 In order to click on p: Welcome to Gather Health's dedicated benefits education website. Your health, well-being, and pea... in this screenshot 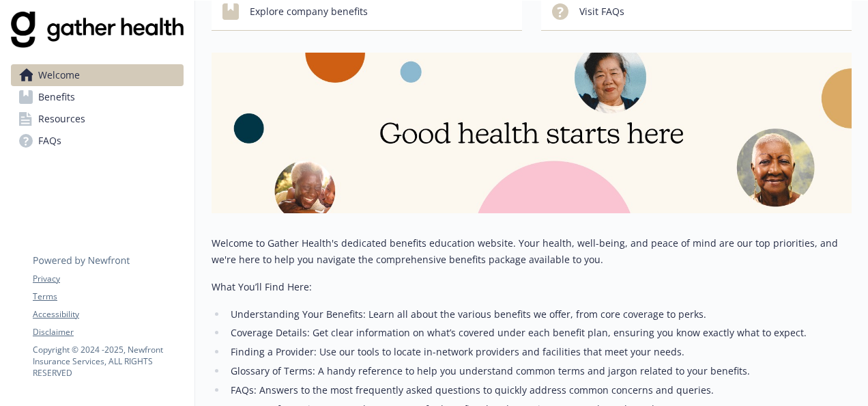, I will do `click(531, 251)`.